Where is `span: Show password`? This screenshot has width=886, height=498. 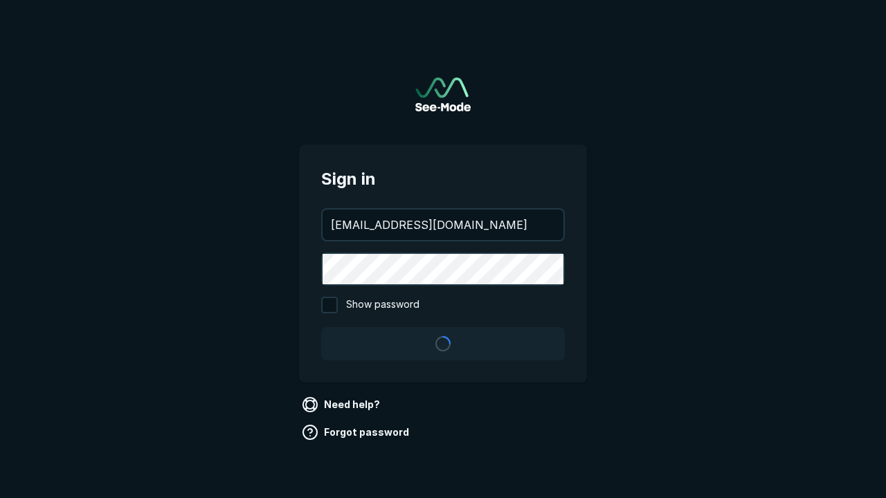 span: Show password is located at coordinates (383, 305).